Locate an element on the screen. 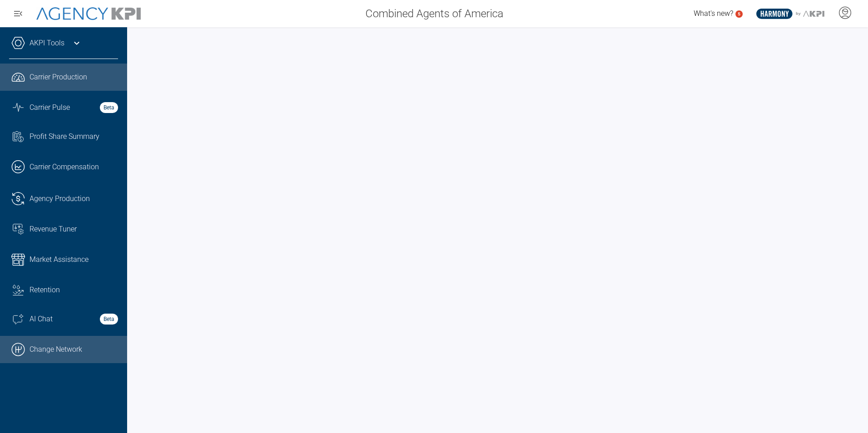  span: Agency Production is located at coordinates (60, 199).